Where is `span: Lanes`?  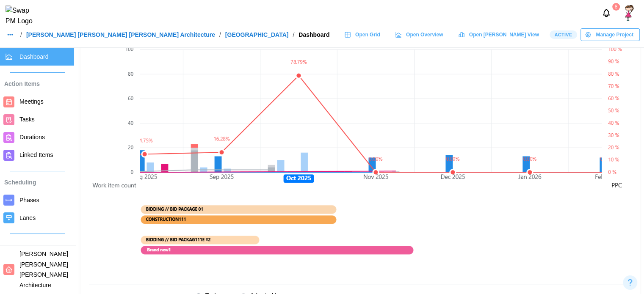
span: Lanes is located at coordinates (27, 218).